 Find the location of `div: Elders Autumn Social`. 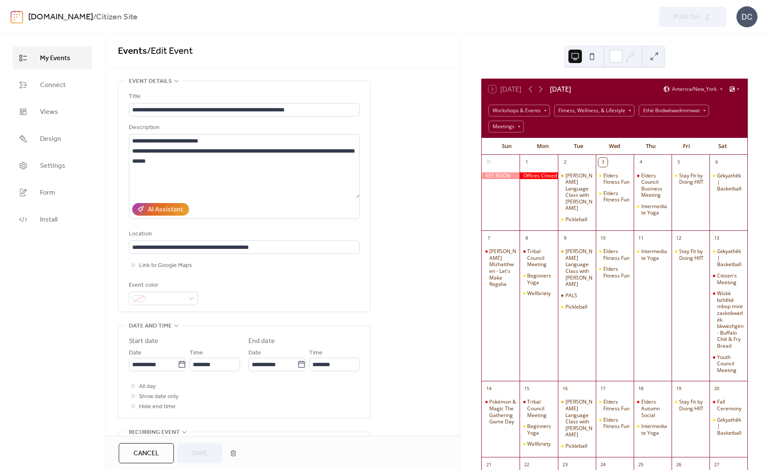

div: Elders Autumn Social is located at coordinates (654, 409).